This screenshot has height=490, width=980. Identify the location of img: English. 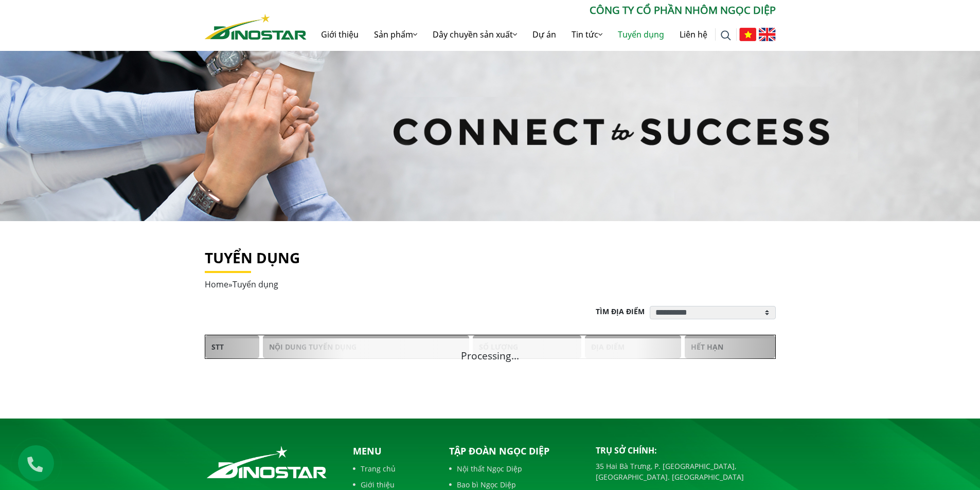
(768, 35).